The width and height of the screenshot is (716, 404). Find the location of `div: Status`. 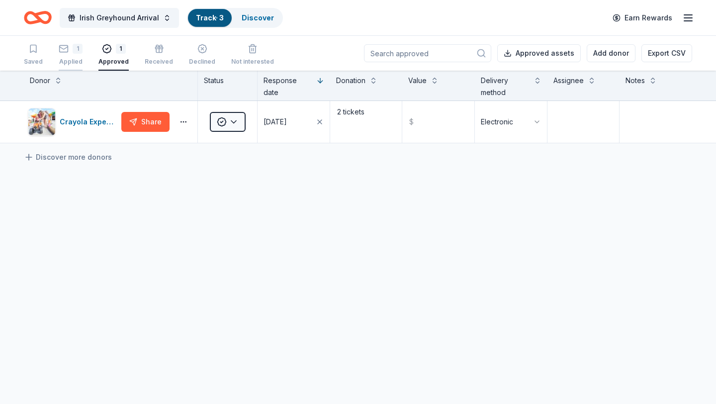

div: Status is located at coordinates (228, 85).